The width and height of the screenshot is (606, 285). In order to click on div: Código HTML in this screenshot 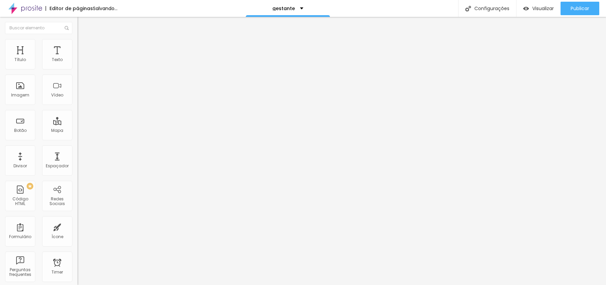, I will do `click(20, 201)`.